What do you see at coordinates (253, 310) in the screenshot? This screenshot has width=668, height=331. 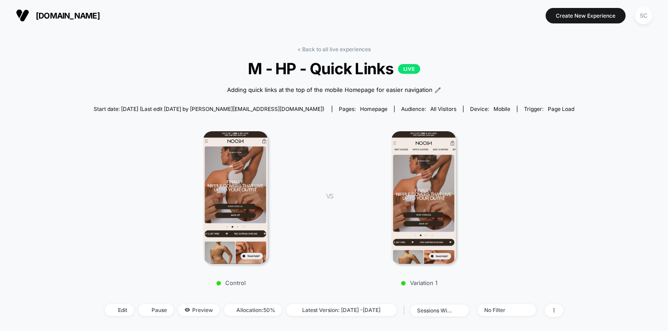 I see `span: Allocation: 50%` at bounding box center [253, 310].